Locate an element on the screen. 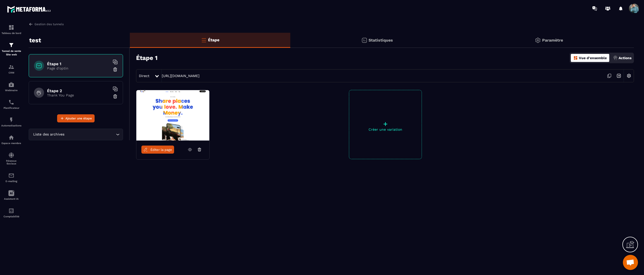 The width and height of the screenshot is (644, 275). p: Statistiques is located at coordinates (381, 40).